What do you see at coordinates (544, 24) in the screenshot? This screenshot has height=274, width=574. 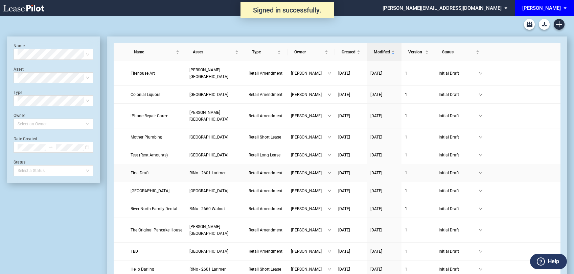 I see `button: Download Blank Form` at bounding box center [544, 24].